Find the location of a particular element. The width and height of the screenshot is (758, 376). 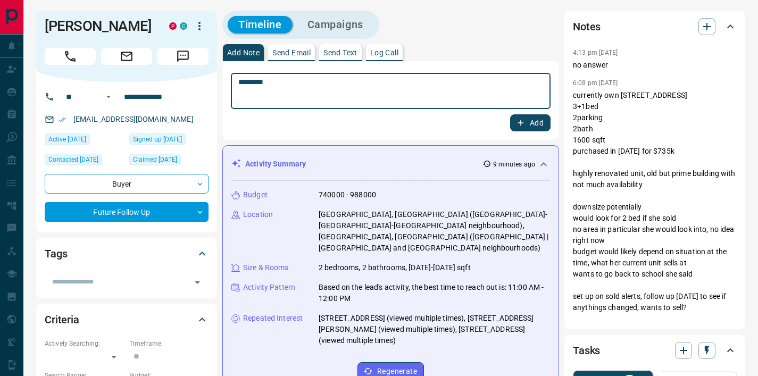

p: 9 minutes ago is located at coordinates (514, 164).